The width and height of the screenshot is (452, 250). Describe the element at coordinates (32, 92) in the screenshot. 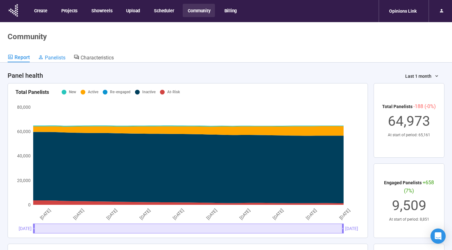

I see `div: Total Panelists` at that location.